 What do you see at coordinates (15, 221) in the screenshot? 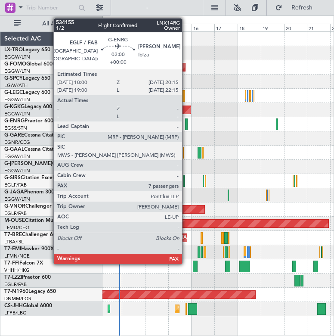
I see `span: M-OUSE` at bounding box center [15, 221].